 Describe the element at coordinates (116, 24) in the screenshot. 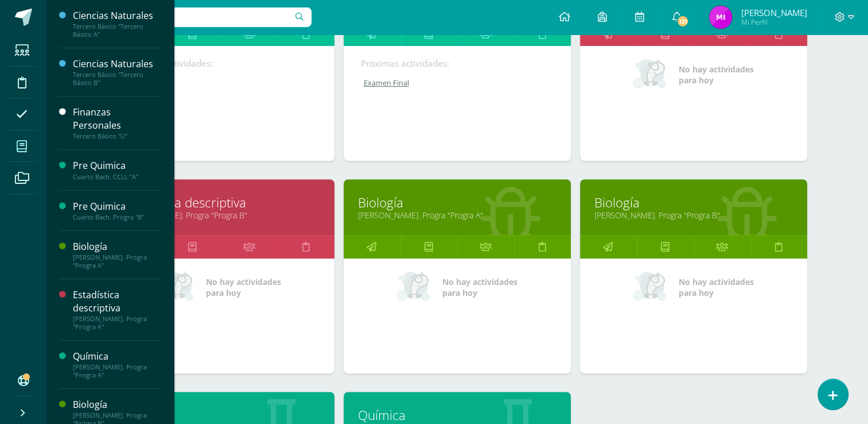

I see `a: Ciencias NaturalesTercero Básico "Tercero Básico A"` at that location.